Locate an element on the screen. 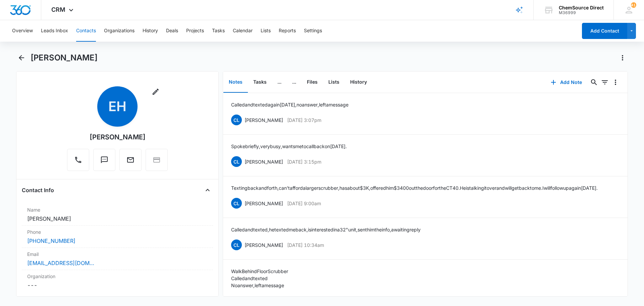 Image resolution: width=644 pixels, height=306 pixels. p: Called and texted, he texted me back, is interested in a 32" unit, sent him the info, awaiting reply is located at coordinates (326, 229).